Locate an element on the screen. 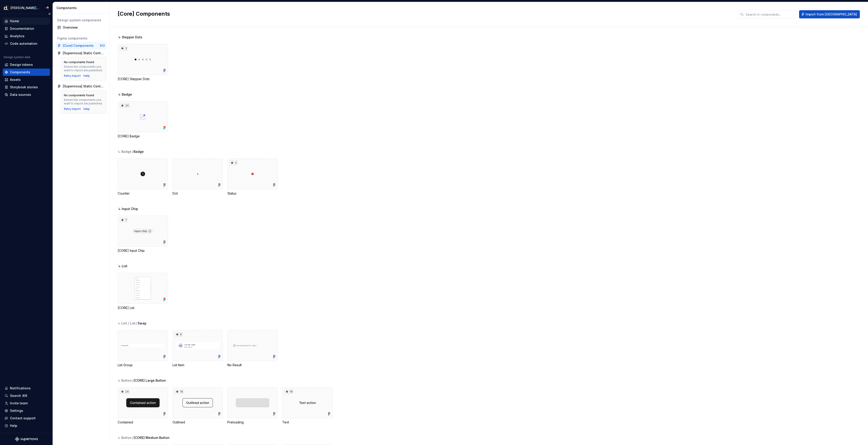 Image resolution: width=868 pixels, height=445 pixels. div: Analytics is located at coordinates (17, 36).